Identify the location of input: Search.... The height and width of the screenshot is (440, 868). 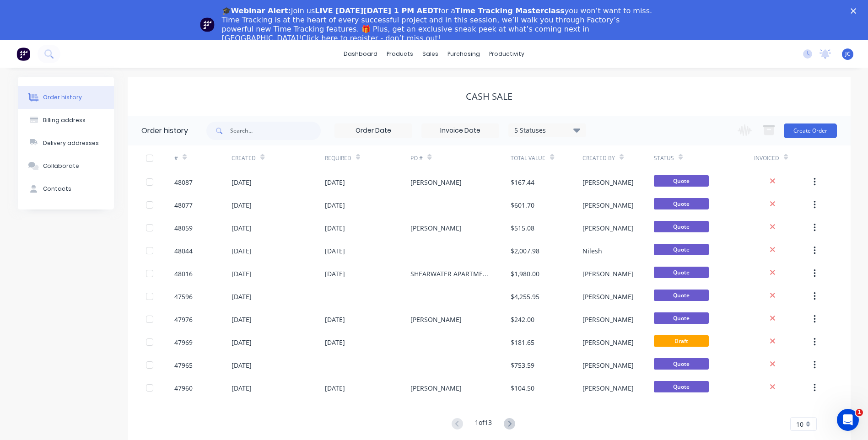
(276, 131).